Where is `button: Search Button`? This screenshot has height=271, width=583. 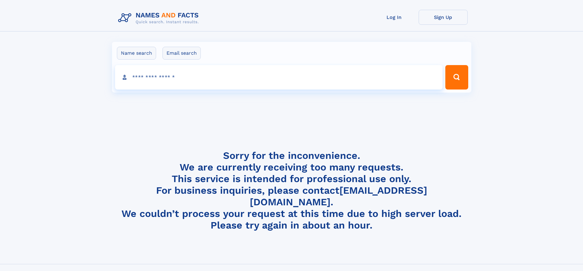 button: Search Button is located at coordinates (456, 77).